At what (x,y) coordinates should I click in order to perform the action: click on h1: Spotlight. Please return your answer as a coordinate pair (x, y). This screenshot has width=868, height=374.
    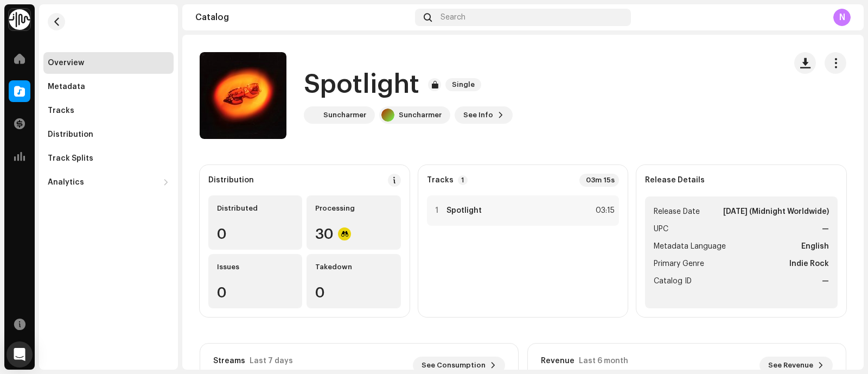
    Looking at the image, I should click on (361, 85).